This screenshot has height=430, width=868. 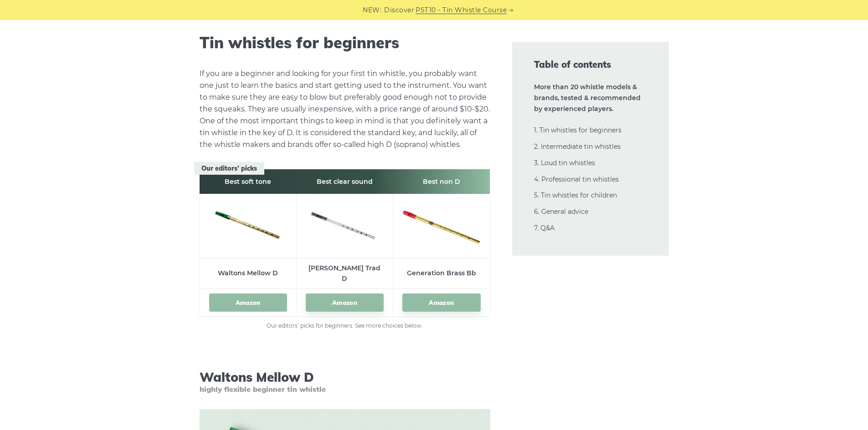 I want to click on a: 4. Professional tin whistles, so click(x=577, y=179).